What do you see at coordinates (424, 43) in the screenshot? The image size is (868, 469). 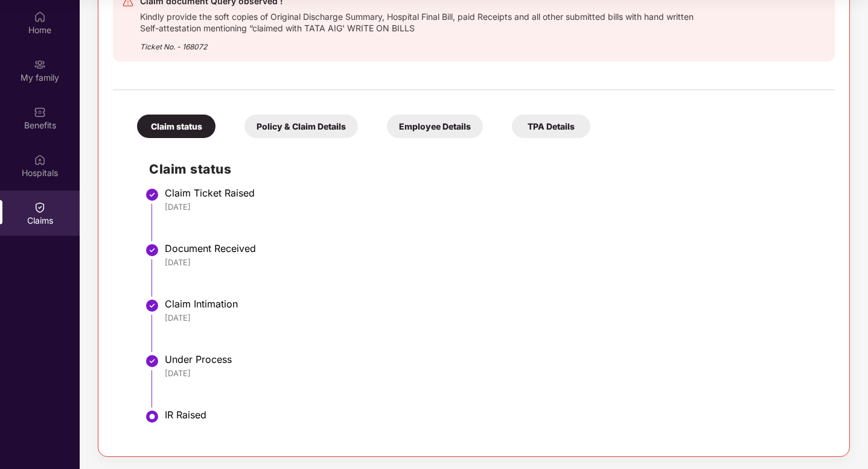 I see `div: Ticket No. - 168072` at bounding box center [424, 43].